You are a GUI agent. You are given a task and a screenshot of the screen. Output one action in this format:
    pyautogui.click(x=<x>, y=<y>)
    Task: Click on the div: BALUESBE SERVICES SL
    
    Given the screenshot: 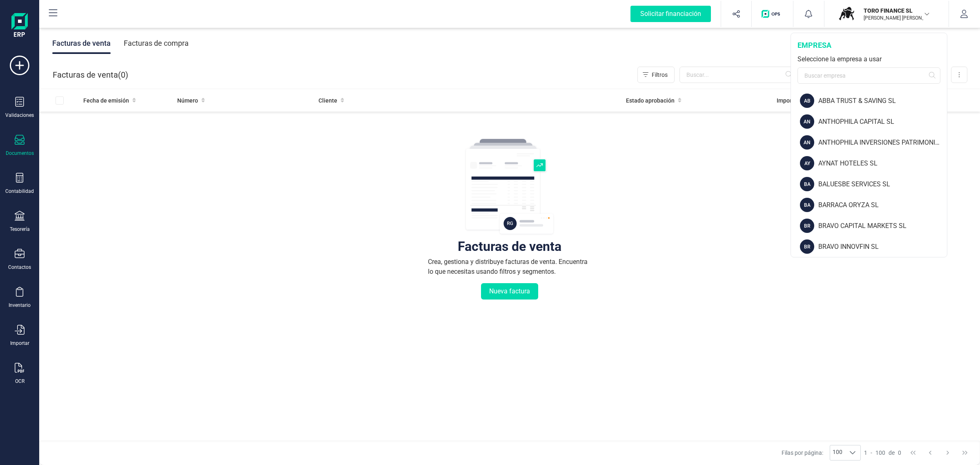 What is the action you would take?
    pyautogui.click(x=883, y=184)
    